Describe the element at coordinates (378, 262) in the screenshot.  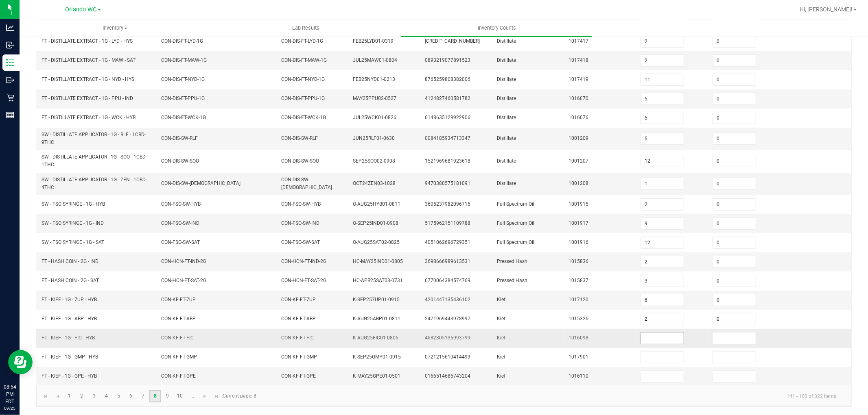
I see `span: HC-MAY25IND01-0805` at that location.